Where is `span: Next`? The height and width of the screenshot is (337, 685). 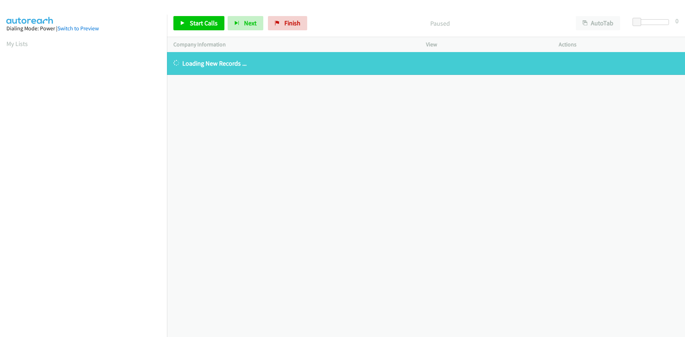
span: Next is located at coordinates (250, 23).